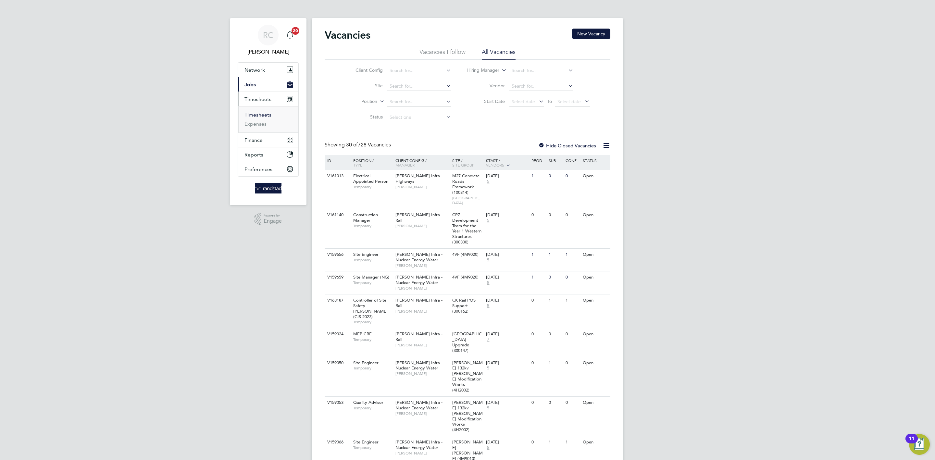 The image size is (935, 460). I want to click on div: V159659, so click(337, 277).